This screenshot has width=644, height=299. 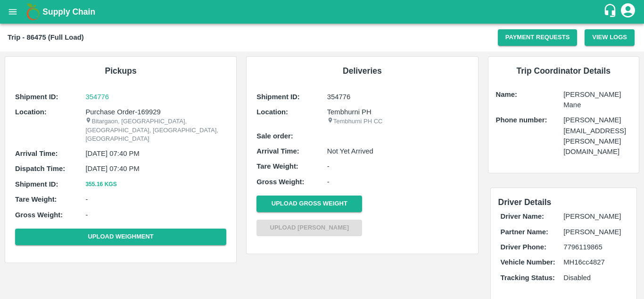 What do you see at coordinates (528, 262) in the screenshot?
I see `b: Vehicle Number:` at bounding box center [528, 262].